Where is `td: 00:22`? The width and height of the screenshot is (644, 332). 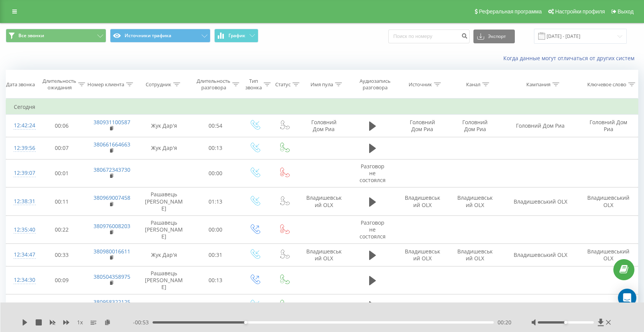 td: 00:22 is located at coordinates (62, 230).